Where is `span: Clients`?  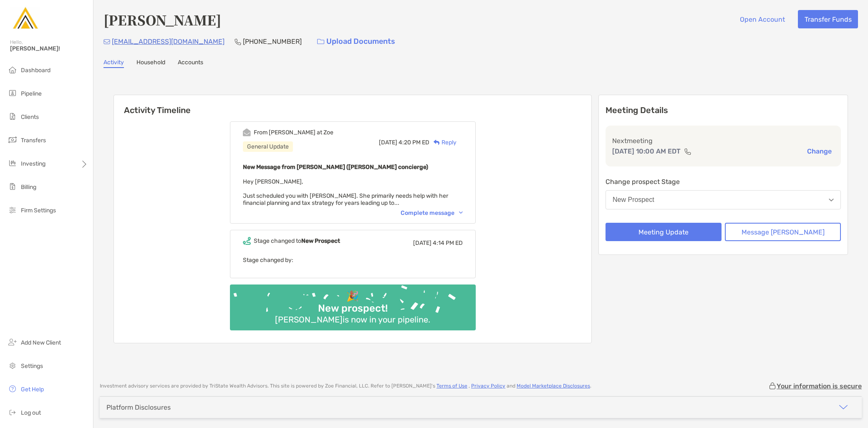 span: Clients is located at coordinates (30, 117).